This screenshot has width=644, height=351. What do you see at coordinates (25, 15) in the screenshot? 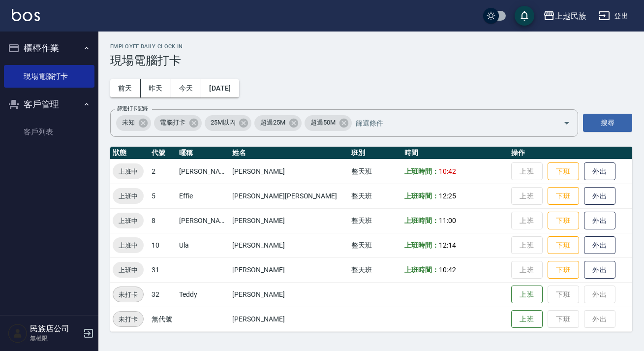
I see `img: Logo` at bounding box center [25, 15].